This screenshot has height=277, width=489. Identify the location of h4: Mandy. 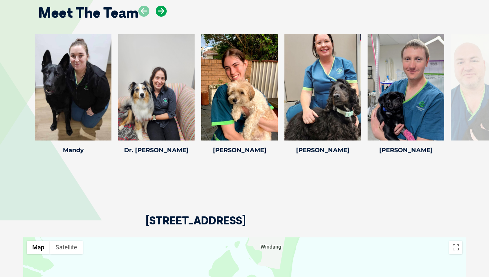
(73, 150).